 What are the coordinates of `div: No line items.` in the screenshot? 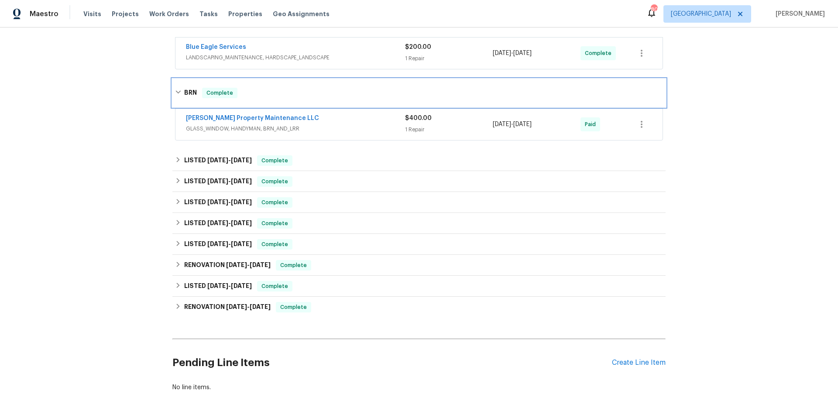 It's located at (419, 388).